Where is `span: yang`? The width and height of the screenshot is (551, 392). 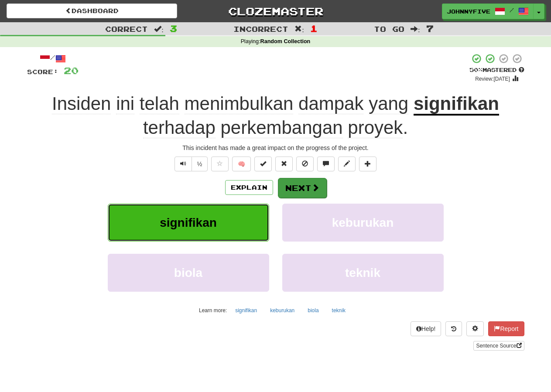
span: yang is located at coordinates (389, 104).